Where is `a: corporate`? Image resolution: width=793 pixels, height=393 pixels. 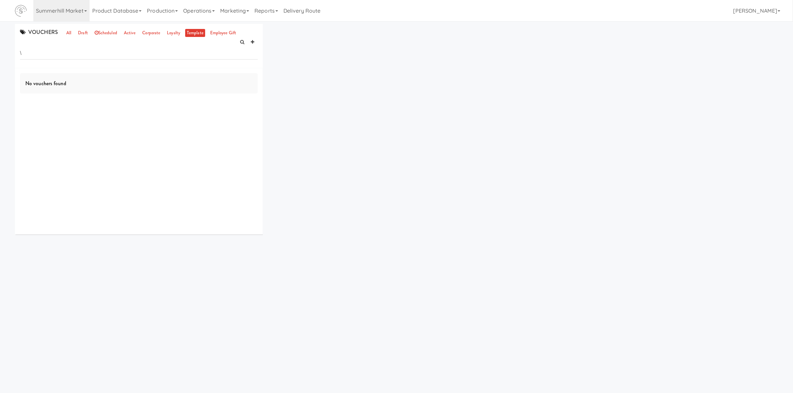
a: corporate is located at coordinates (151, 33).